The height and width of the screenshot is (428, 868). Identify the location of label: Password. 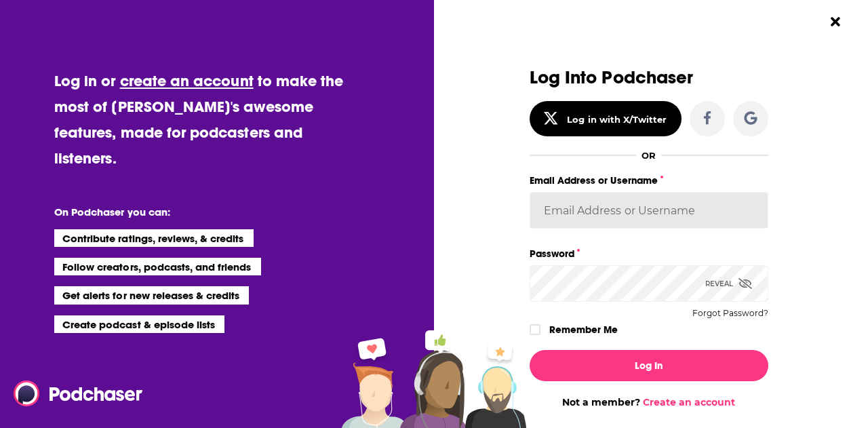
(649, 254).